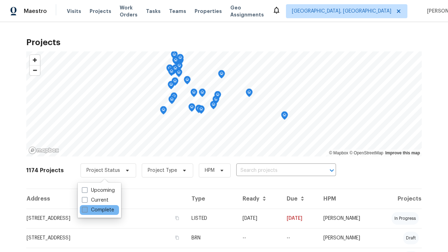 This screenshot has width=448, height=252. What do you see at coordinates (208, 11) in the screenshot?
I see `span: Properties` at bounding box center [208, 11].